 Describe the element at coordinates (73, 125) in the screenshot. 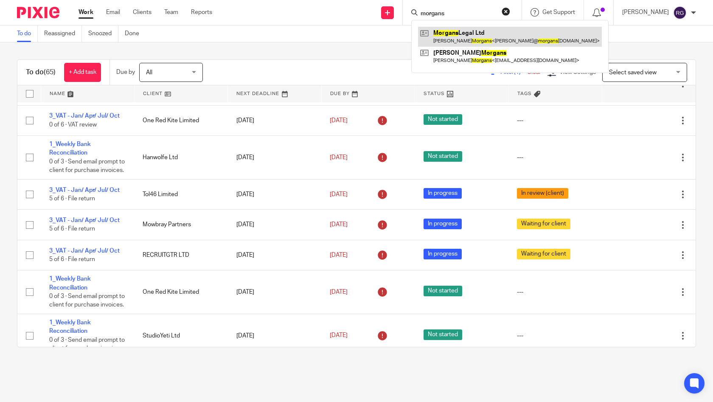

I see `span: 0 of 6 · VAT review` at that location.